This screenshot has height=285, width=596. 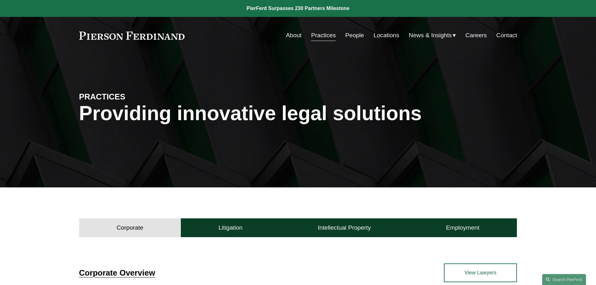 What do you see at coordinates (323, 35) in the screenshot?
I see `a: Practices` at bounding box center [323, 35].